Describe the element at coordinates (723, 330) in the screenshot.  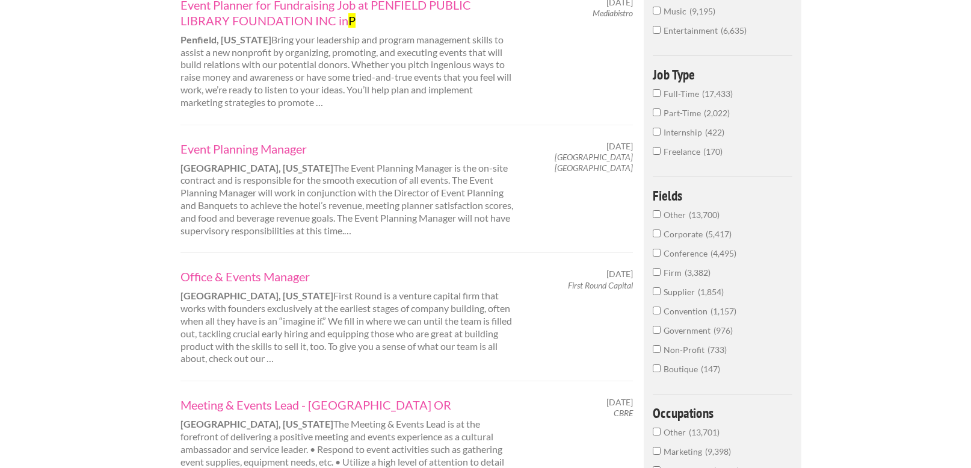
I see `span: 976` at that location.